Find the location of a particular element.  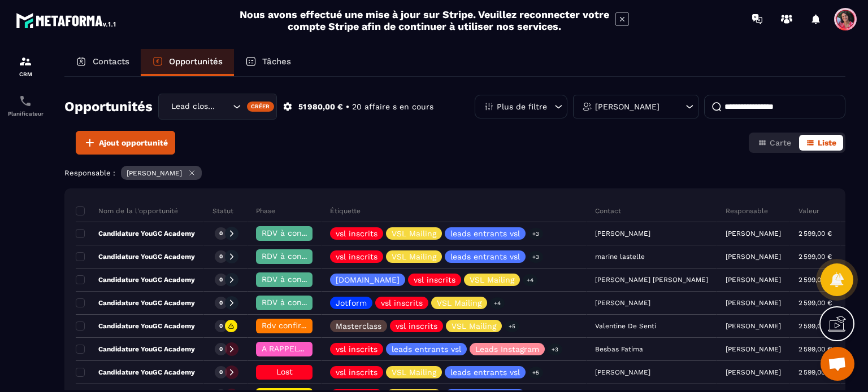

p: Contact is located at coordinates (608, 211).